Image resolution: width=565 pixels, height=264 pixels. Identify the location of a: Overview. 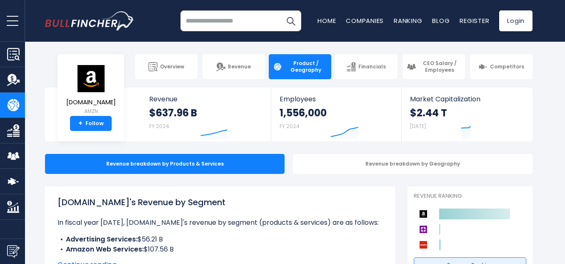
(166, 67).